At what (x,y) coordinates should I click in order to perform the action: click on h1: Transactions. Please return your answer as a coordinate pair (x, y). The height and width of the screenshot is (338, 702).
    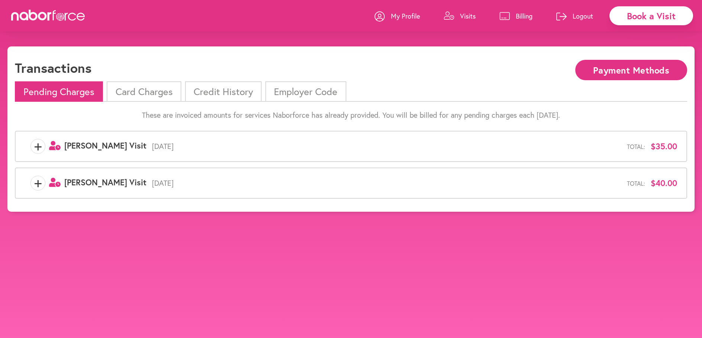
    Looking at the image, I should click on (53, 68).